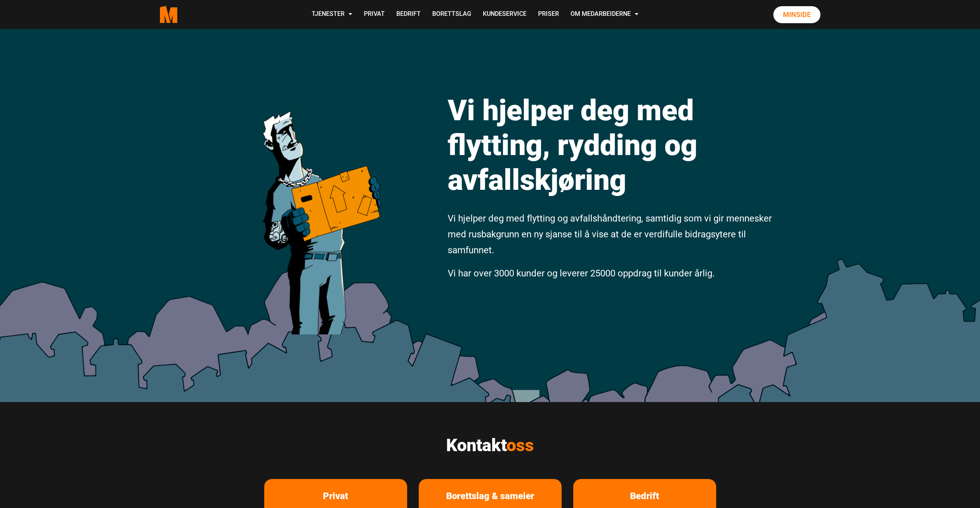  What do you see at coordinates (797, 15) in the screenshot?
I see `a: Minside` at bounding box center [797, 15].